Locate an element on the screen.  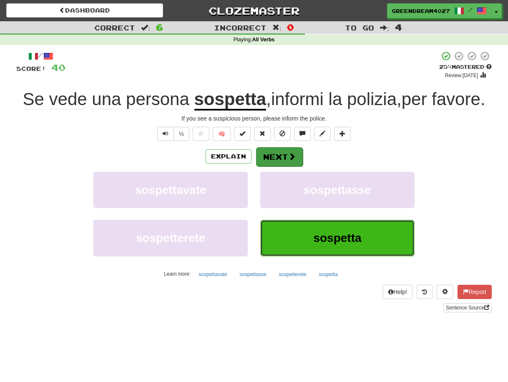
button: Play sentence audio (ctl+space) is located at coordinates (166, 134).